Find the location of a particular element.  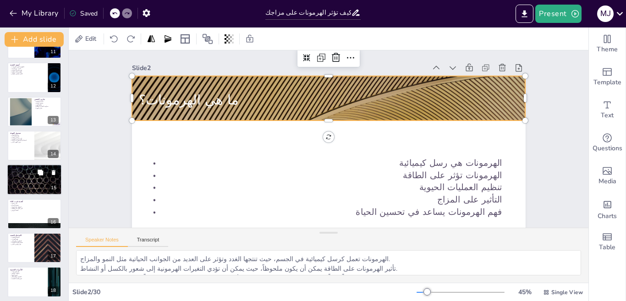

p: التأثير الإيجابي للطعام is located at coordinates (27, 74).